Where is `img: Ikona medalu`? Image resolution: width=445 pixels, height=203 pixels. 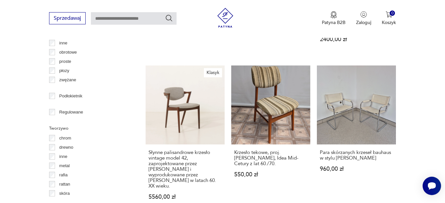
img: Ikona medalu is located at coordinates (334, 15).